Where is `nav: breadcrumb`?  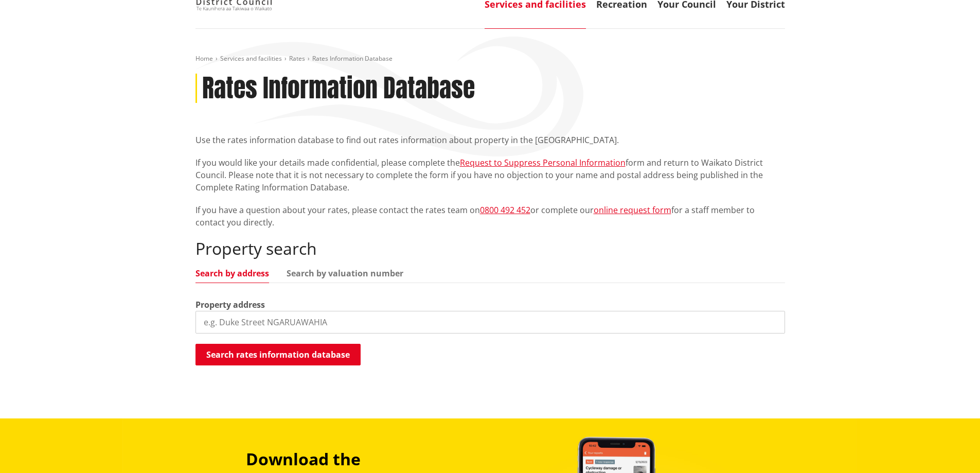 nav: breadcrumb is located at coordinates (490, 58).